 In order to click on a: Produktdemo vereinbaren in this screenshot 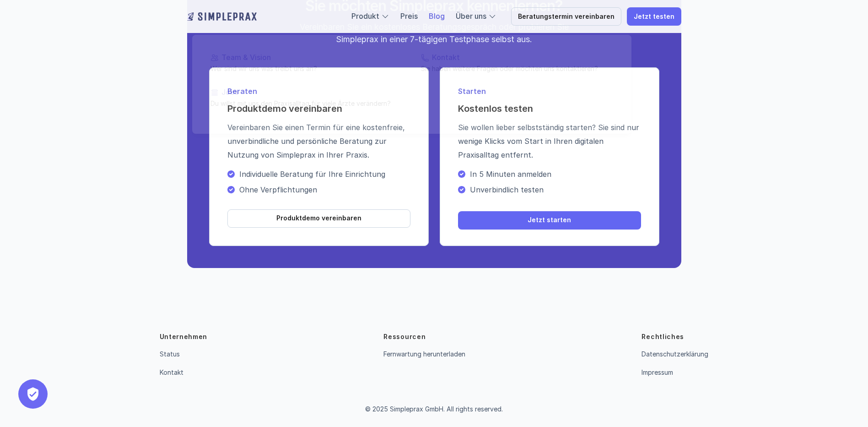, I will do `click(319, 218)`.